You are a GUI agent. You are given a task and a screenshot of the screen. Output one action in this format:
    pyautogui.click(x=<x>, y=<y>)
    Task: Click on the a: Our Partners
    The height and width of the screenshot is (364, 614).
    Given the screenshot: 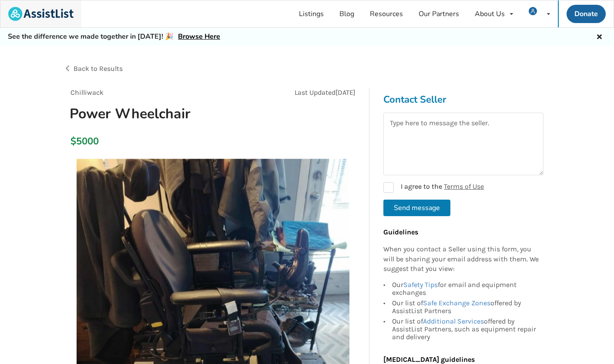 What is the action you would take?
    pyautogui.click(x=438, y=14)
    